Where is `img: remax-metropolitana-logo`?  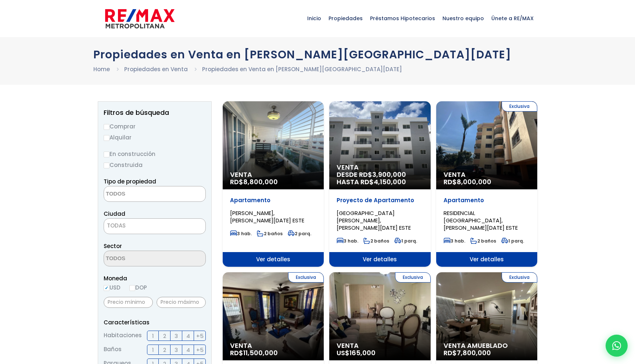
img: remax-metropolitana-logo is located at coordinates (140, 18).